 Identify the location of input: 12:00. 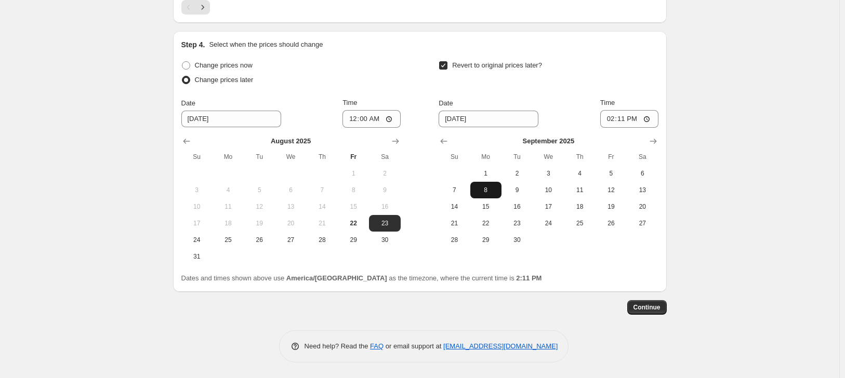
(371, 119).